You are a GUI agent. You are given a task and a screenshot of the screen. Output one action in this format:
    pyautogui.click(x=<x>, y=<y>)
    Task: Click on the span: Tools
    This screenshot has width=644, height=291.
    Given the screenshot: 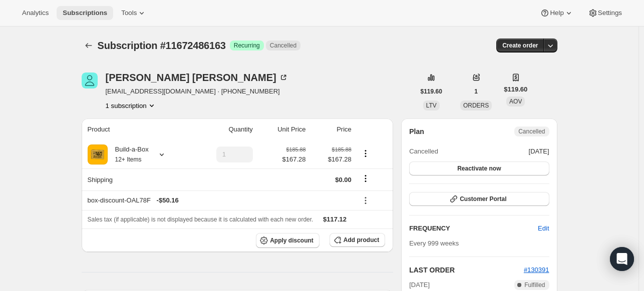 What is the action you would take?
    pyautogui.click(x=129, y=13)
    